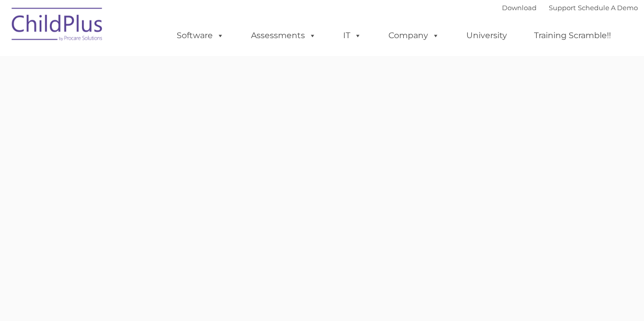 Image resolution: width=644 pixels, height=321 pixels. Describe the element at coordinates (607, 8) in the screenshot. I see `a: Schedule A Demo` at that location.